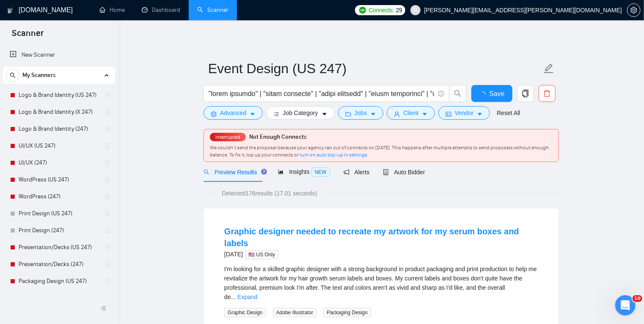  I want to click on button: copy, so click(525, 94).